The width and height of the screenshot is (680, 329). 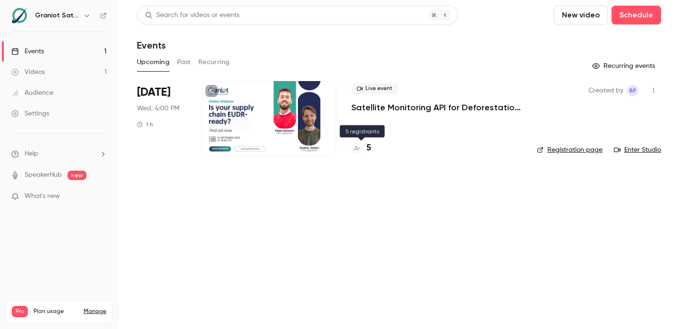 I want to click on div: Settings, so click(x=30, y=114).